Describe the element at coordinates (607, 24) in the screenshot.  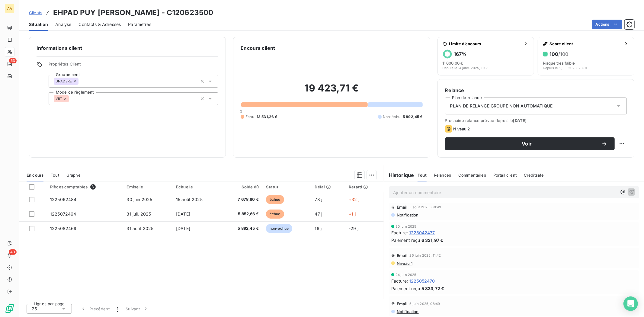
I see `button: Actions` at that location.